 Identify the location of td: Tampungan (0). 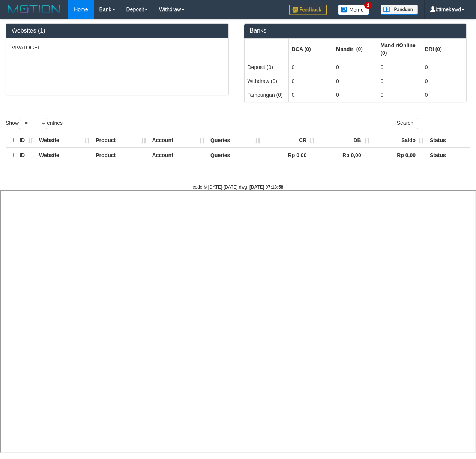
(266, 95).